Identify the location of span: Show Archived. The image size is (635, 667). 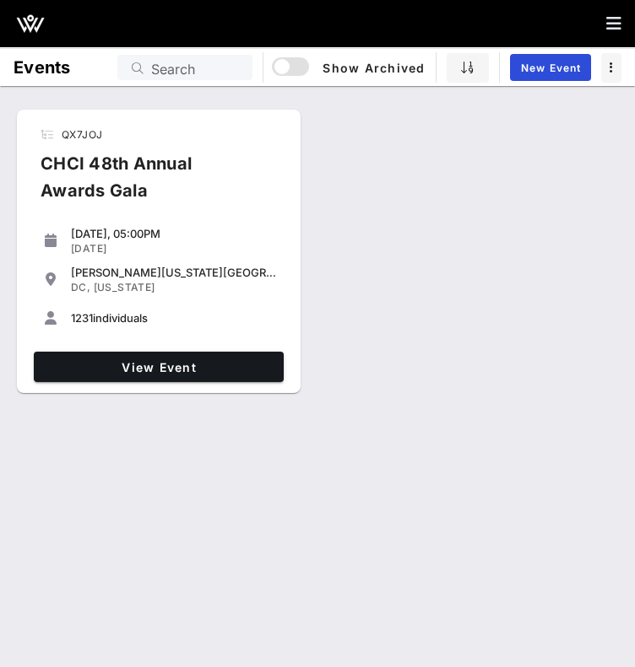
(349, 68).